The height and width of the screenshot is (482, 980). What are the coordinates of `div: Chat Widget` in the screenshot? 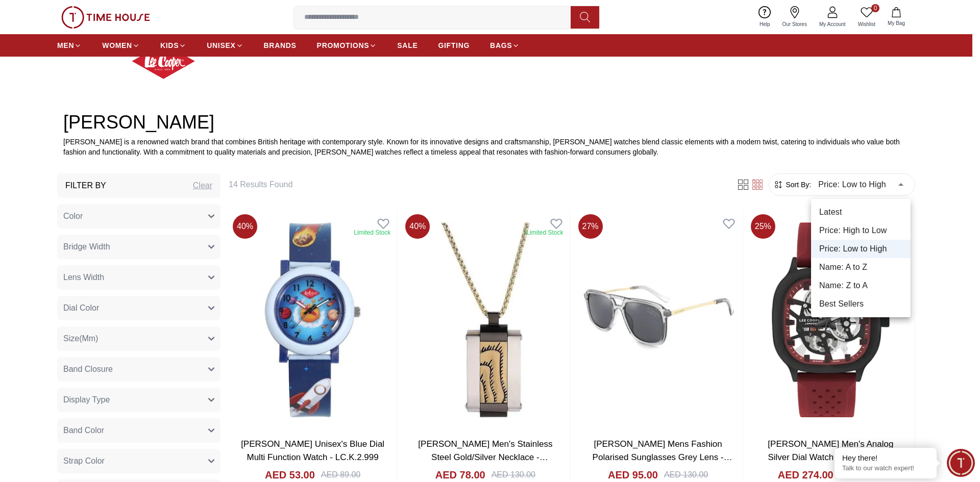 It's located at (961, 463).